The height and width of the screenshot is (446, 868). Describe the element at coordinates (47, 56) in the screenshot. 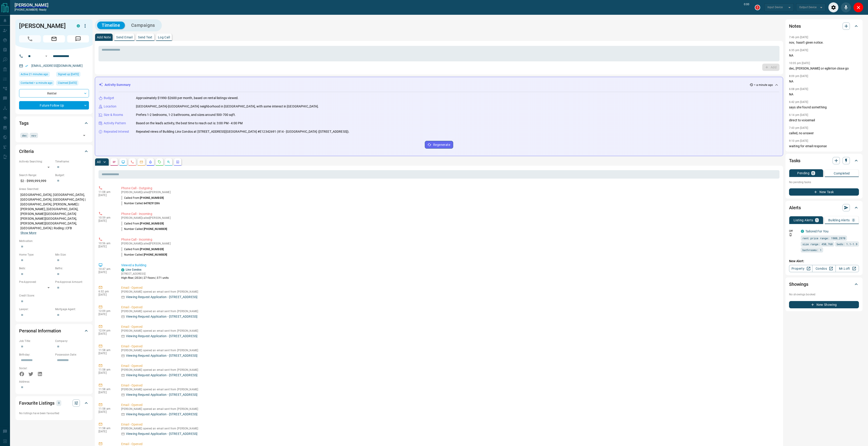

I see `button: Open` at that location.